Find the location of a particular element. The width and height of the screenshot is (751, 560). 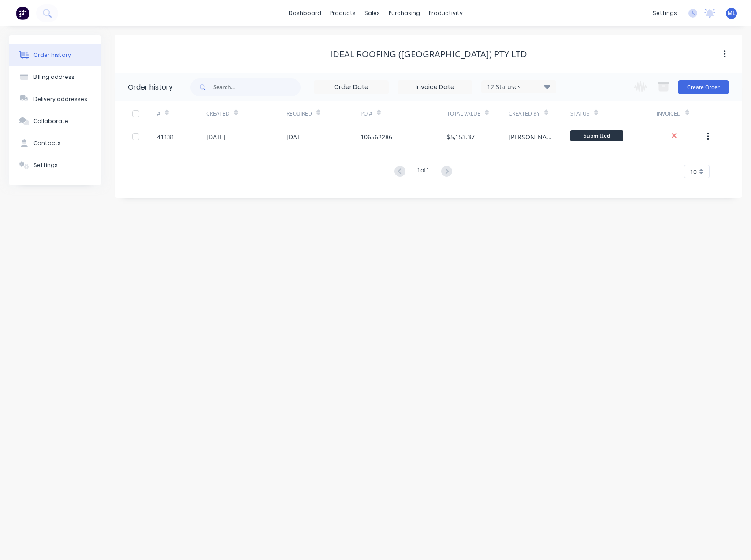

div: Collaborate is located at coordinates (51, 121).